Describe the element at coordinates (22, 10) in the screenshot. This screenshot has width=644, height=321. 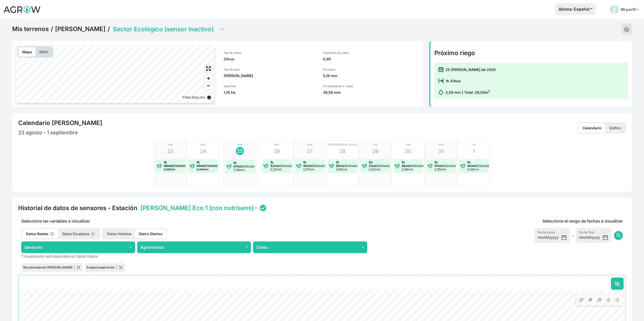
I see `img: Agrow Analytics` at that location.